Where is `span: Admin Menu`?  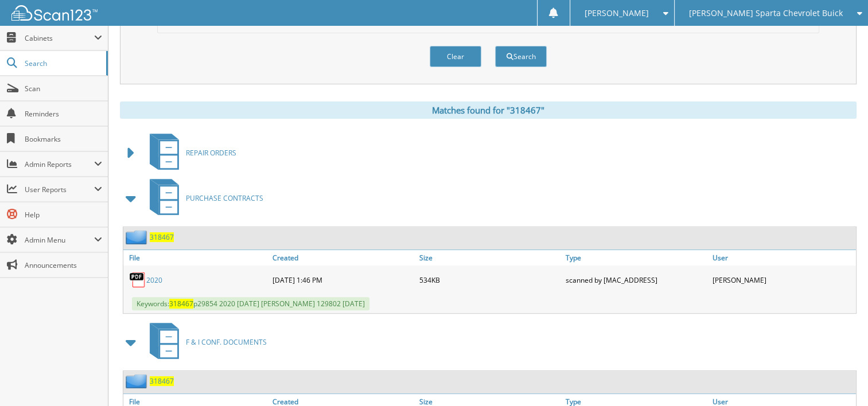
span: Admin Menu is located at coordinates (59, 240).